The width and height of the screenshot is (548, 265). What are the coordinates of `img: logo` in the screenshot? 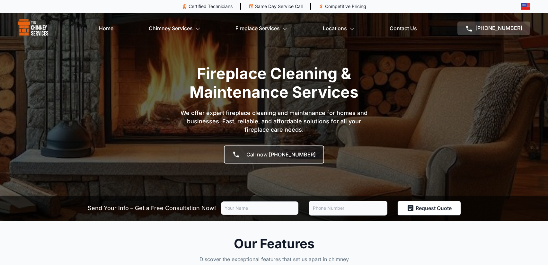 It's located at (33, 28).